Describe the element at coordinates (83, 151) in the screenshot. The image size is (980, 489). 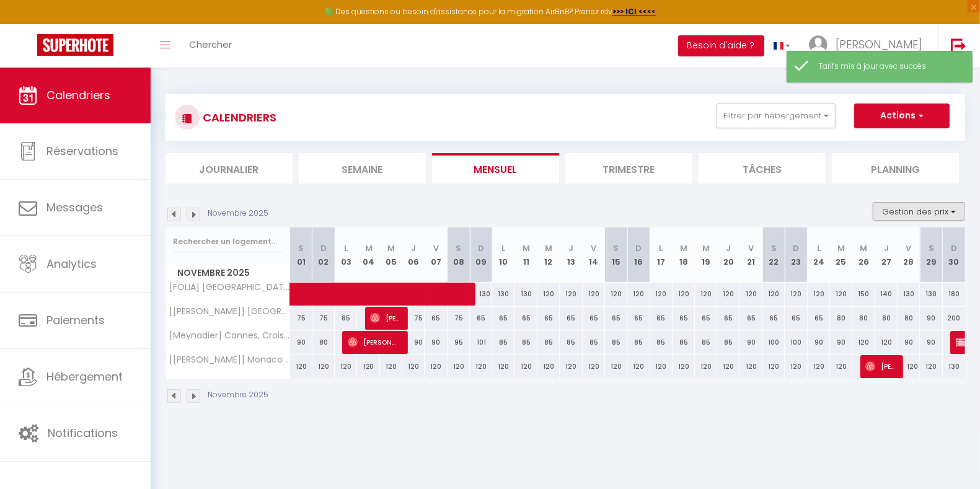
I see `span: Réservations` at that location.